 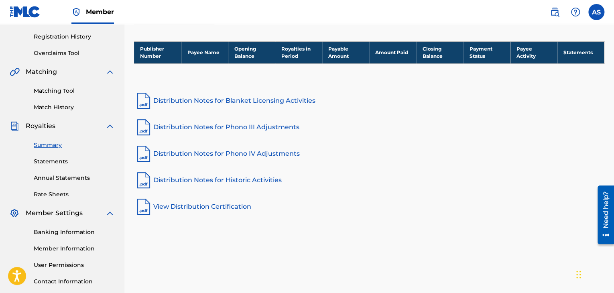 What do you see at coordinates (298, 52) in the screenshot?
I see `th: Royalties in Period` at bounding box center [298, 52].